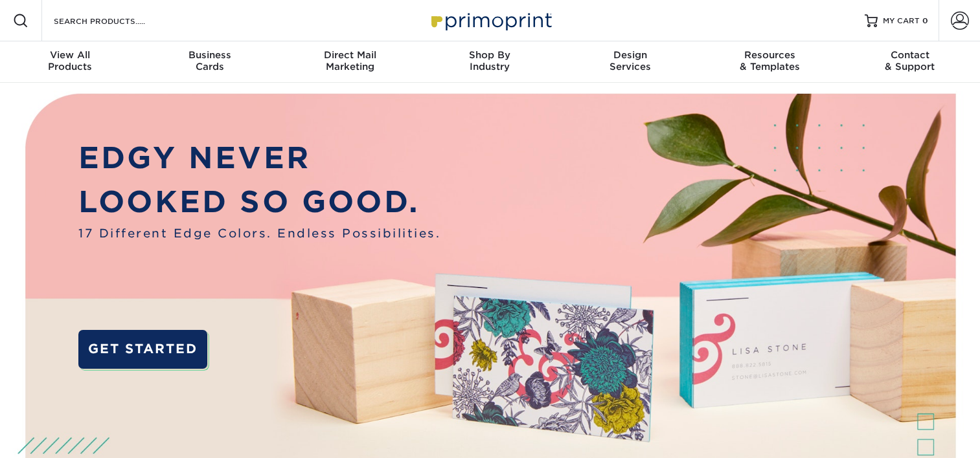  Describe the element at coordinates (115, 21) in the screenshot. I see `input: SEARCH PRODUCTS.....` at that location.